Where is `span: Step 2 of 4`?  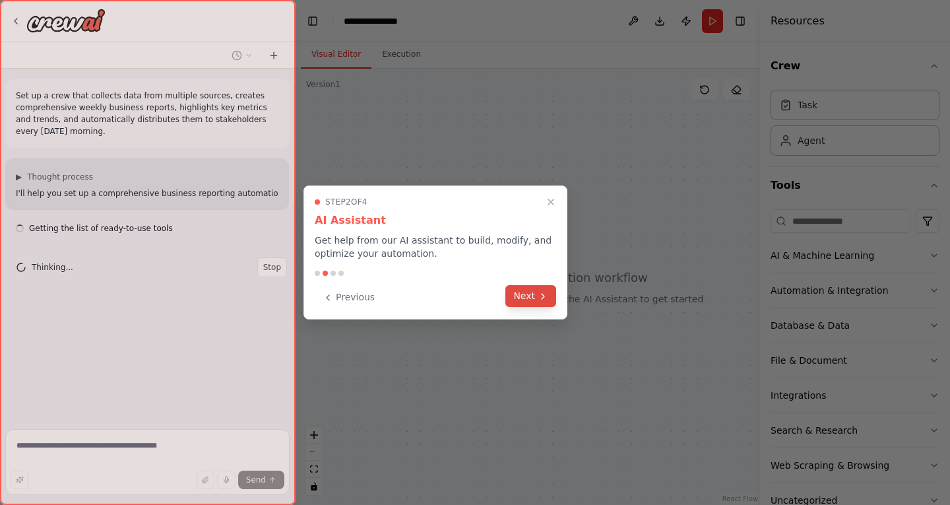
span: Step 2 of 4 is located at coordinates (346, 202).